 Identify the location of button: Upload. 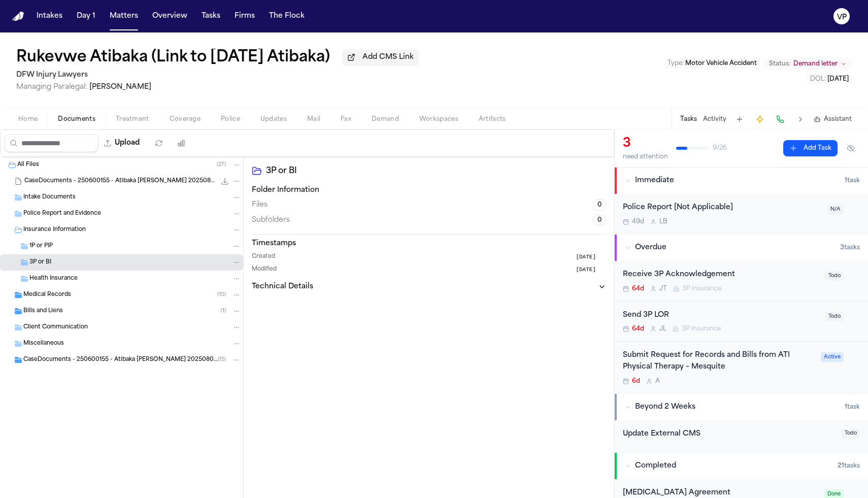
(122, 144).